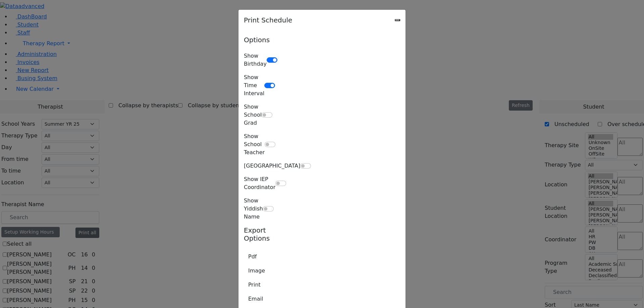  What do you see at coordinates (253, 115) in the screenshot?
I see `label: Show School Grad` at bounding box center [253, 115].